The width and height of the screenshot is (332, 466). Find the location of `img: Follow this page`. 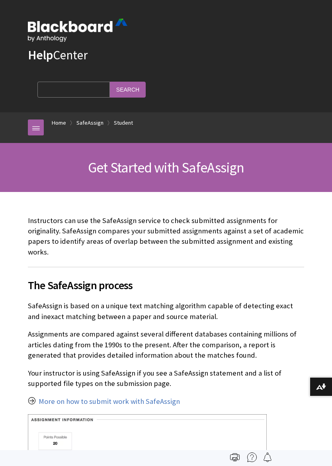

img: Follow this page is located at coordinates (268, 457).